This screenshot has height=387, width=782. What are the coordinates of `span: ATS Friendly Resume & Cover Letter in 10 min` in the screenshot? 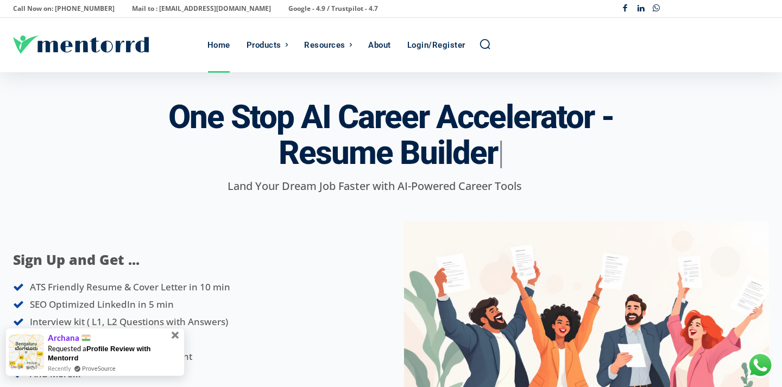 It's located at (130, 287).